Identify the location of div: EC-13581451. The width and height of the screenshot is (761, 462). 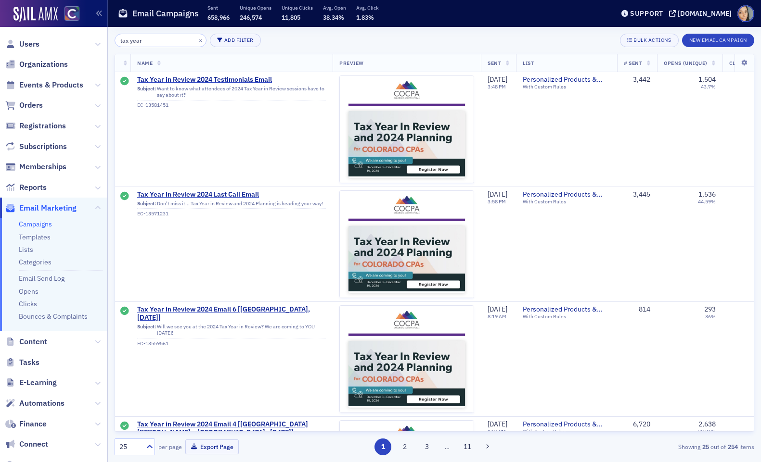
(231, 105).